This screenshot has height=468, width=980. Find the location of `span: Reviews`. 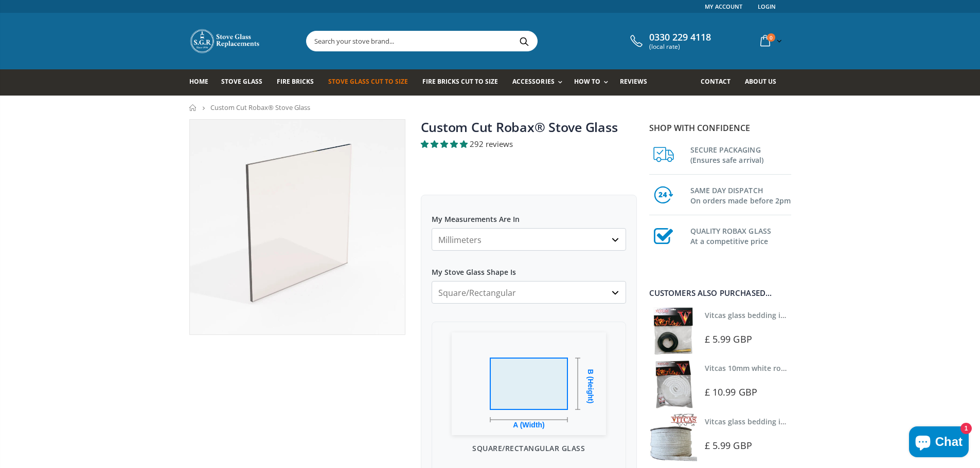

span: Reviews is located at coordinates (633, 81).